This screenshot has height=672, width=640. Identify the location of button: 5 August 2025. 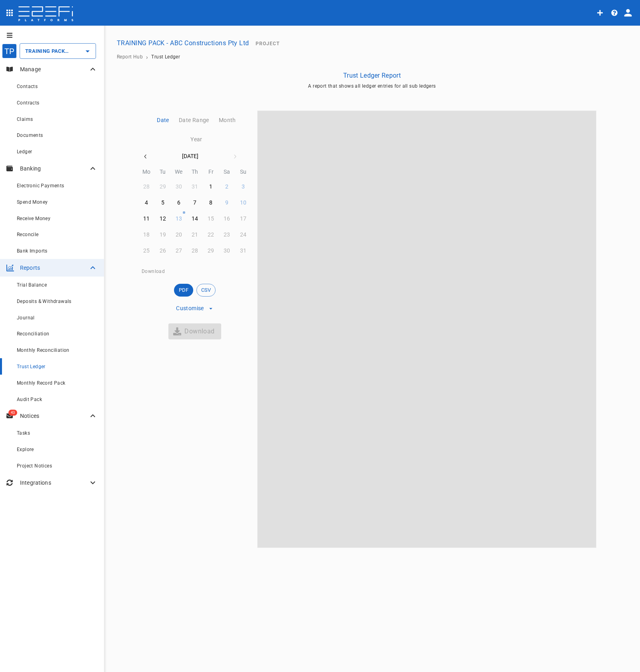
(163, 202).